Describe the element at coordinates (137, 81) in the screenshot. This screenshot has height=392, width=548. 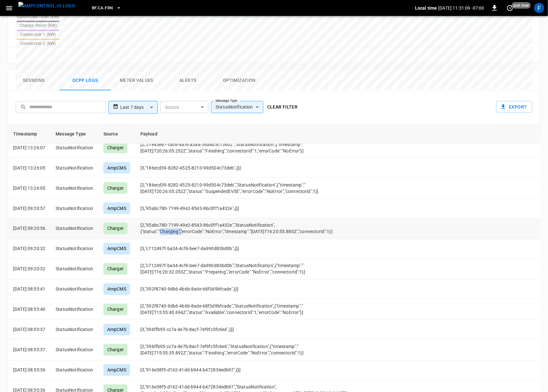
I see `button: Meter Values` at that location.